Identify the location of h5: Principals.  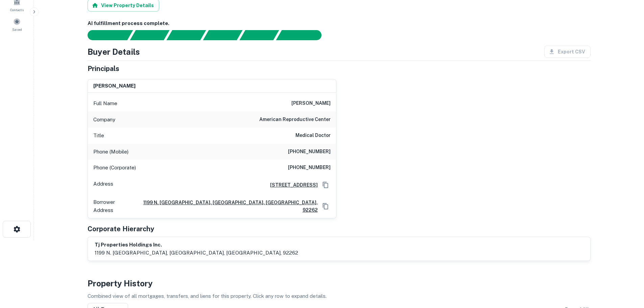
(104, 68).